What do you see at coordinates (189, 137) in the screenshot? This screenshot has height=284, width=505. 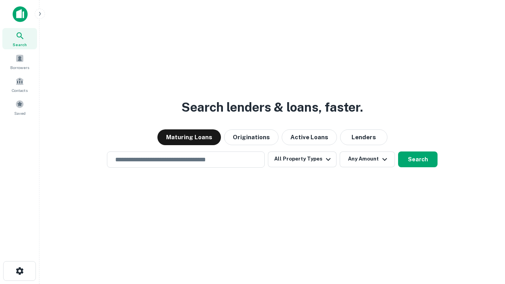 I see `button: Maturing Loans` at bounding box center [189, 137].